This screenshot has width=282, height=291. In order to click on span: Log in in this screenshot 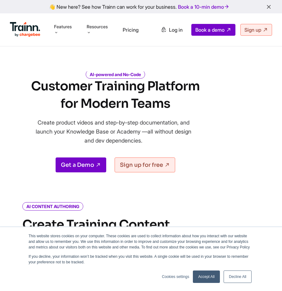, I will do `click(176, 30)`.